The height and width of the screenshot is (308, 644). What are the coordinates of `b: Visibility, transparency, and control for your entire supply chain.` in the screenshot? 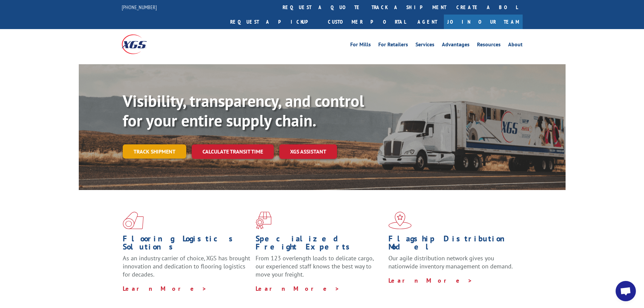 It's located at (243, 111).